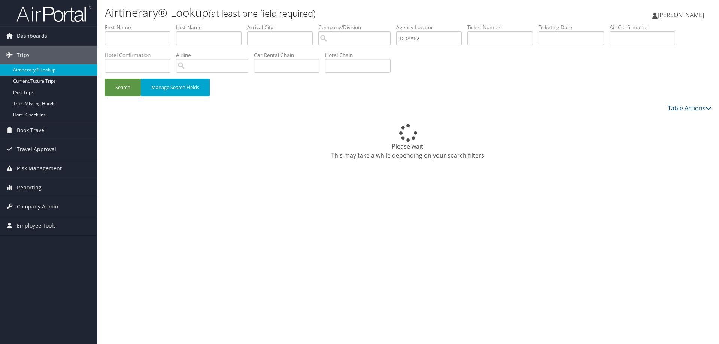  What do you see at coordinates (36, 226) in the screenshot?
I see `span: Employee Tools` at bounding box center [36, 226].